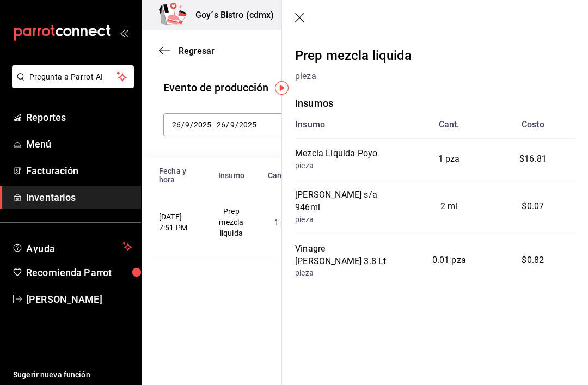 This screenshot has width=588, height=385. What do you see at coordinates (73, 77) in the screenshot?
I see `span: Pregunta a Parrot AI` at bounding box center [73, 77].